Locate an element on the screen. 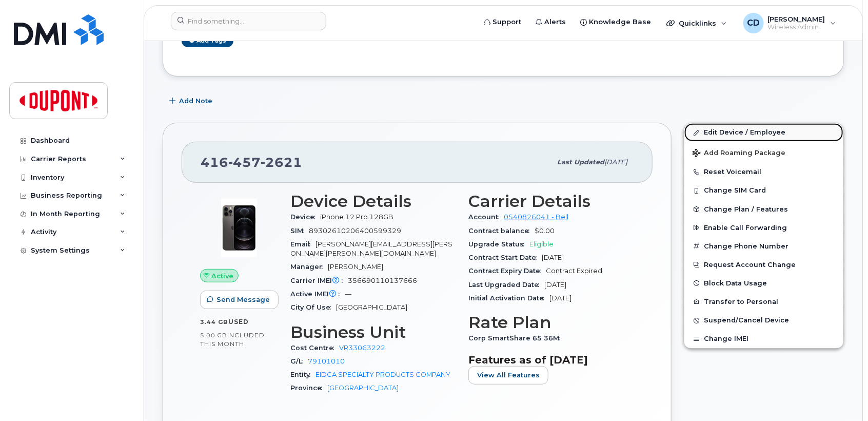  span: Send Message is located at coordinates (243, 299).